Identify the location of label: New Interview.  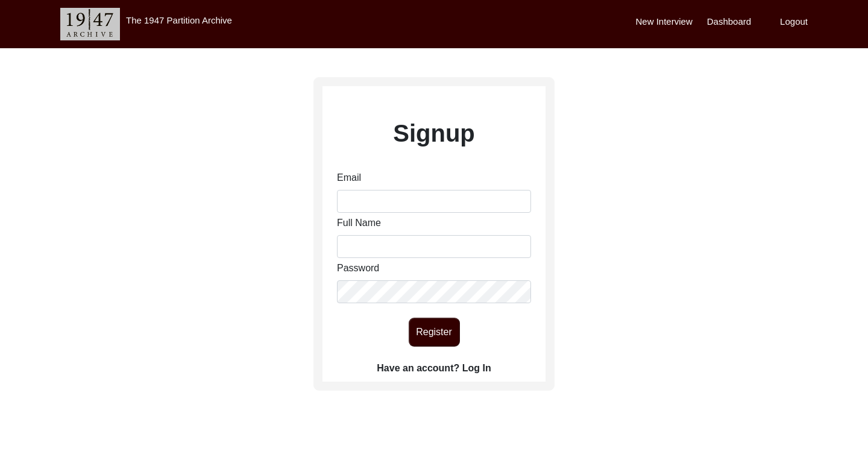
(664, 22).